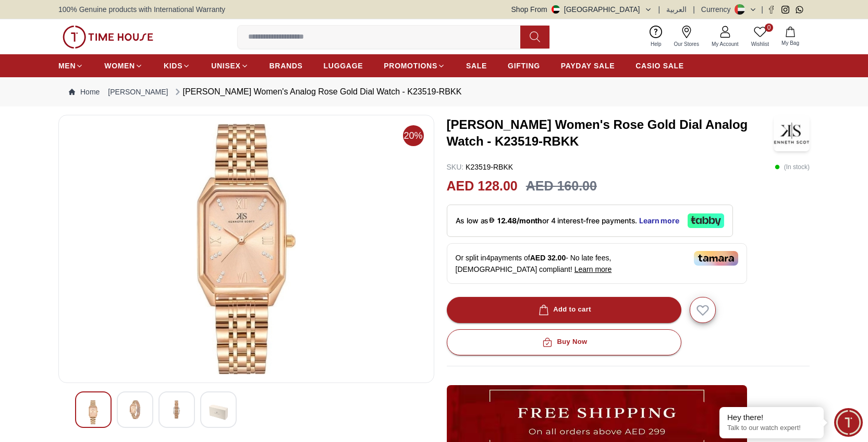  I want to click on div: Hey there!, so click(771, 418).